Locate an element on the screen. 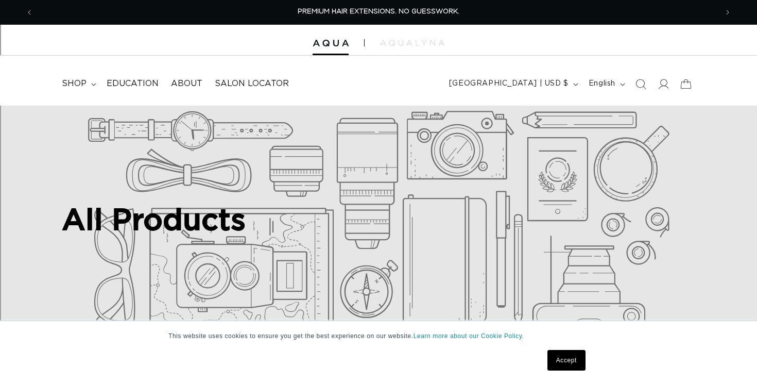  span: shop is located at coordinates (74, 83).